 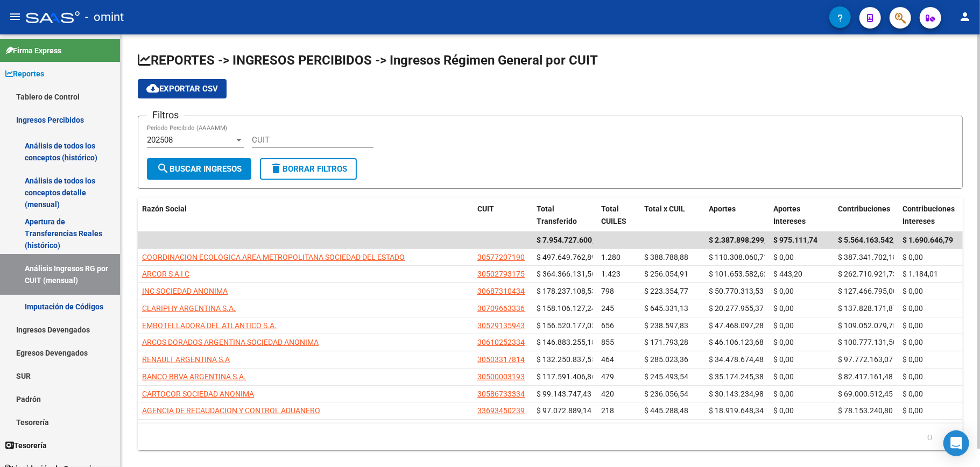 What do you see at coordinates (920, 274) in the screenshot?
I see `span: $ 1.184,01` at bounding box center [920, 274].